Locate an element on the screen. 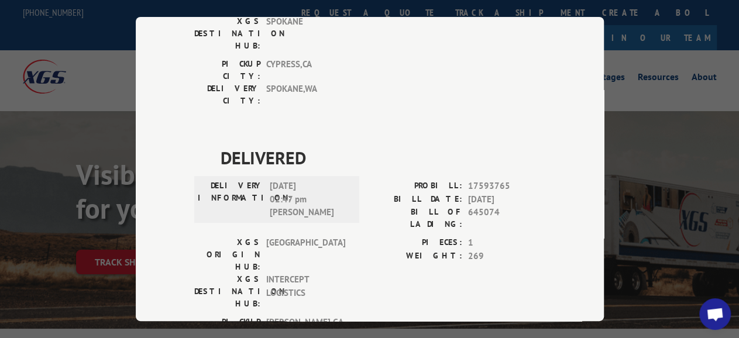 The width and height of the screenshot is (739, 338). label: BILL OF LADING: is located at coordinates (416, 218).